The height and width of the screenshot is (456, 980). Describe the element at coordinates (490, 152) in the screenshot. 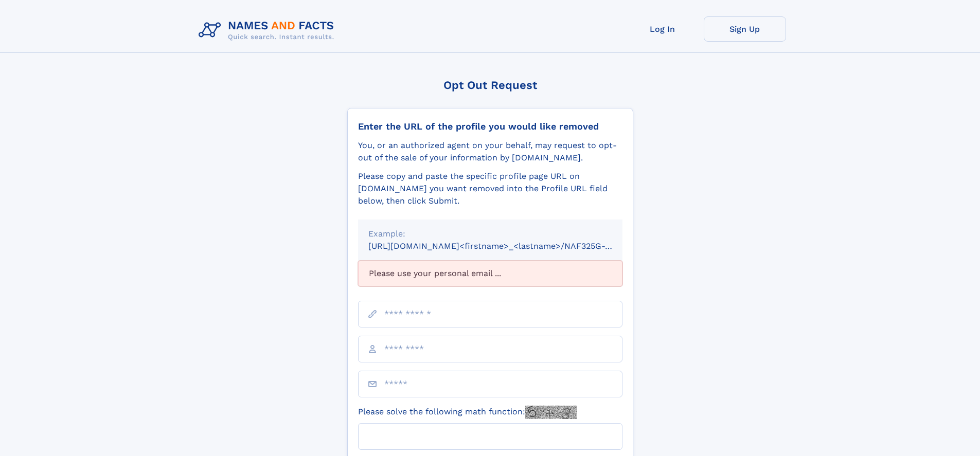

I see `div: You, or an authorized agent on your behalf, may request to opt-out of the sale of your informatio...` at that location.